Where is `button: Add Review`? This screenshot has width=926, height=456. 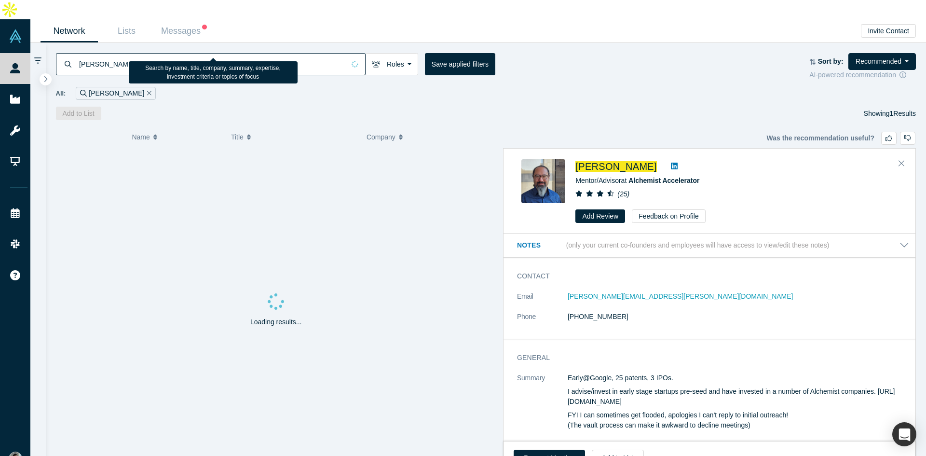 button: Add Review is located at coordinates (600, 216).